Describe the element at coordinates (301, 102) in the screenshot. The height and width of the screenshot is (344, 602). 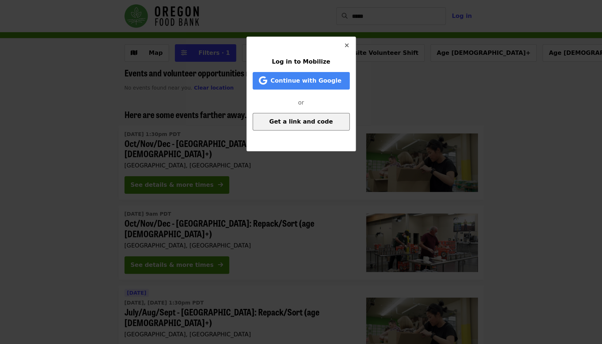
I see `span: or` at that location.